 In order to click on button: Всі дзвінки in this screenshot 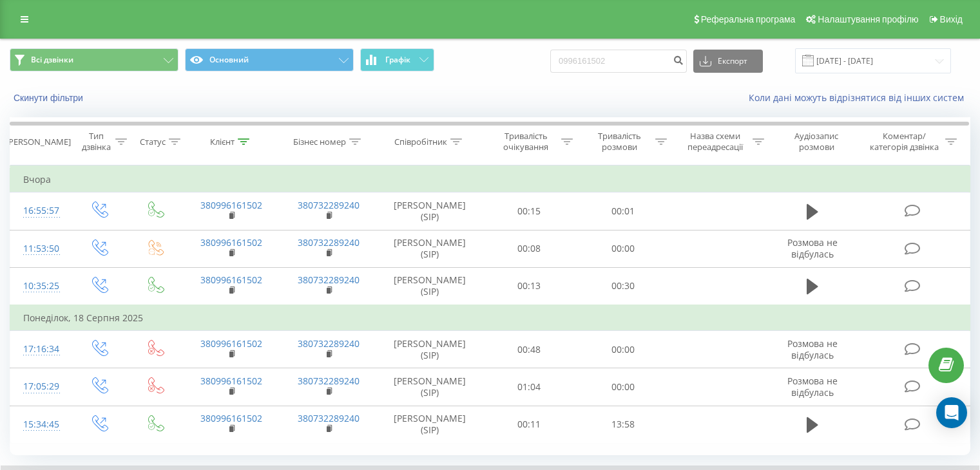, I will do `click(94, 60)`.